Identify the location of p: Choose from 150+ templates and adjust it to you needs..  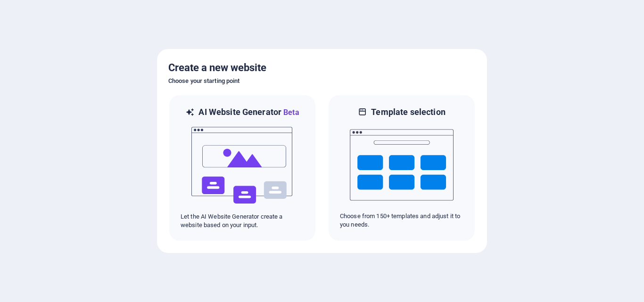
(402, 220).